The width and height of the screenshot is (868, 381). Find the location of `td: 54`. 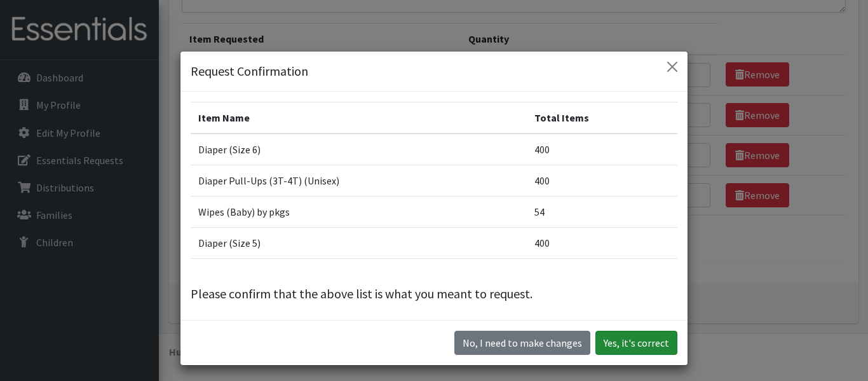

td: 54 is located at coordinates (601, 211).